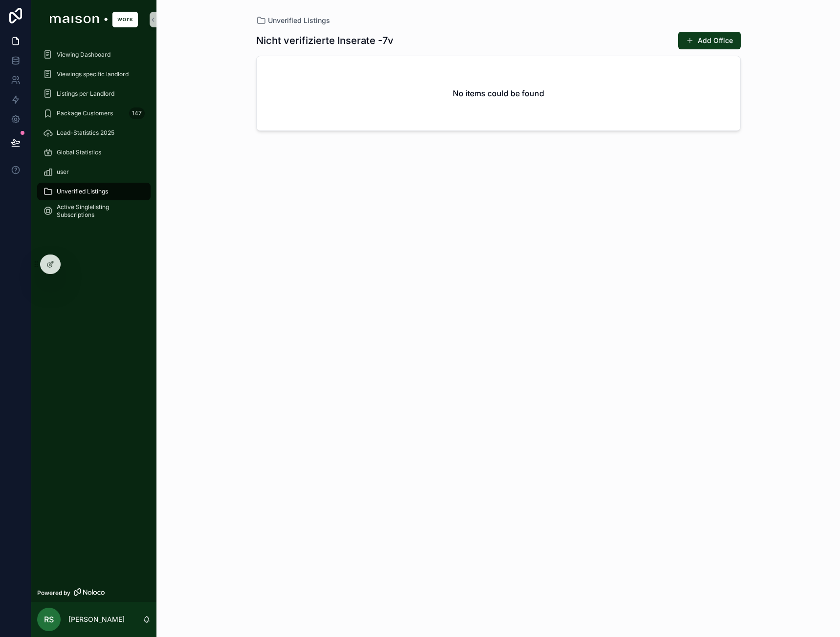  I want to click on span: Viewing Dashboard, so click(84, 55).